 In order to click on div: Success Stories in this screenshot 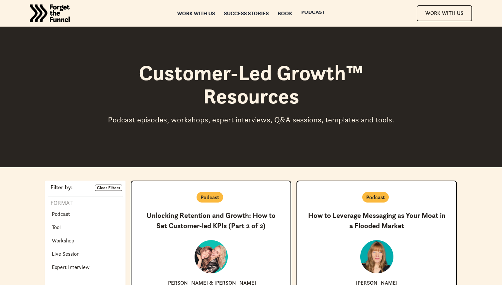, I will do `click(246, 13)`.